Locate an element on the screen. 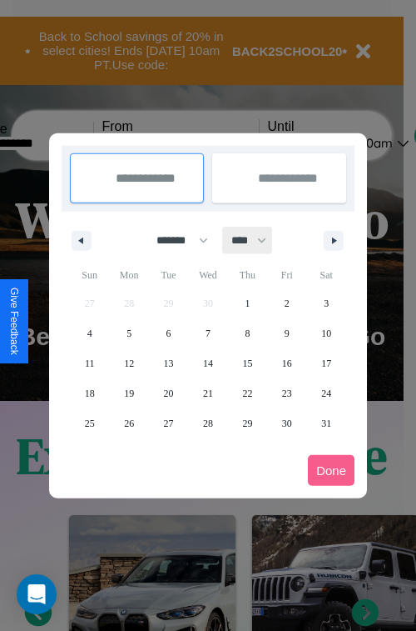 This screenshot has width=416, height=631. span: 9 is located at coordinates (287, 333).